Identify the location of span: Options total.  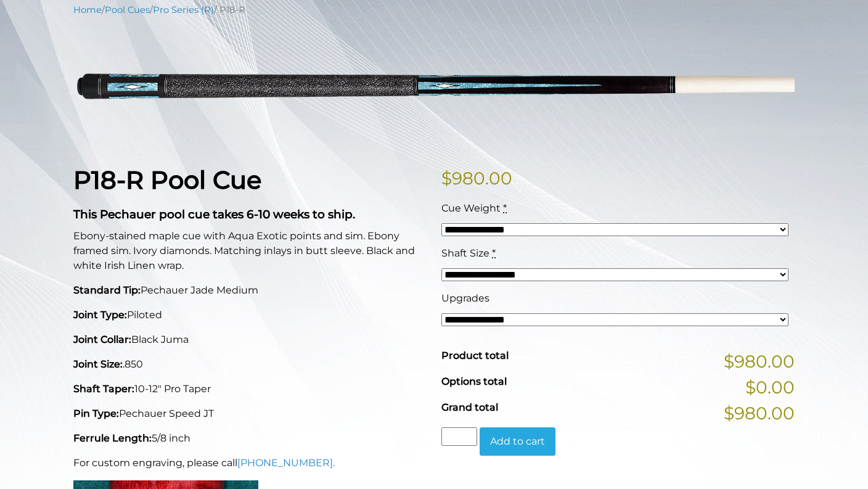
(474, 381).